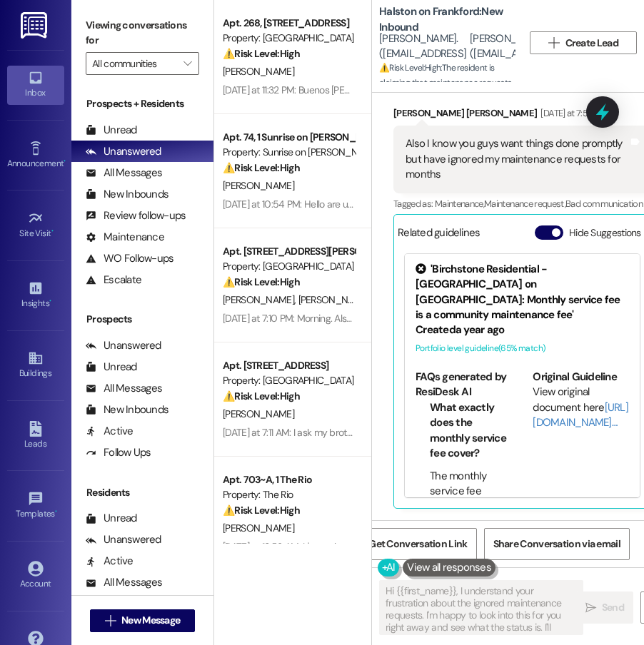  I want to click on div: Residents, so click(142, 493).